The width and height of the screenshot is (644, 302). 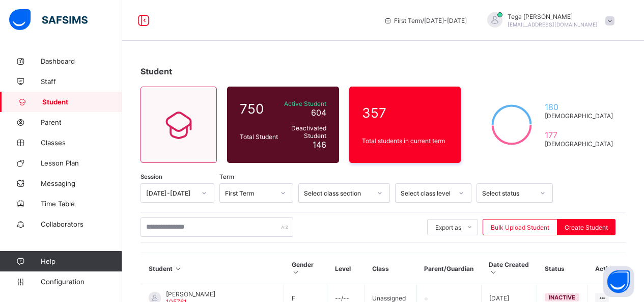 What do you see at coordinates (82, 163) in the screenshot?
I see `span: Lesson Plan` at bounding box center [82, 163].